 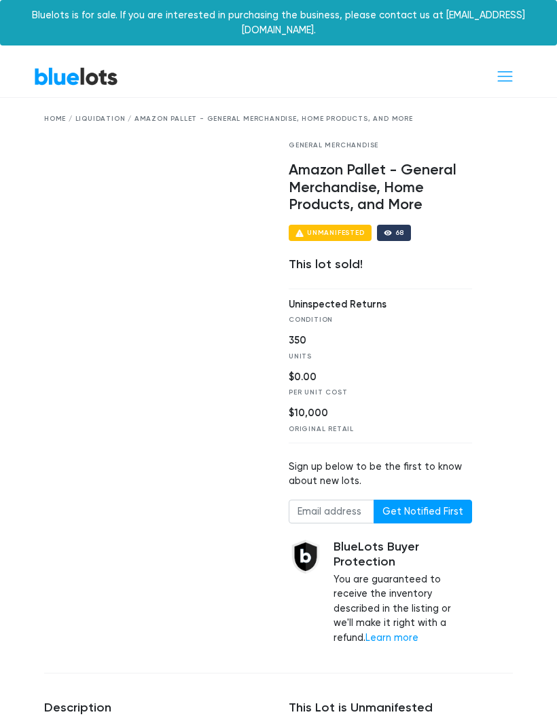 I want to click on h4: Amazon Pallet - General Merchandise, Home Products, and More, so click(x=380, y=188).